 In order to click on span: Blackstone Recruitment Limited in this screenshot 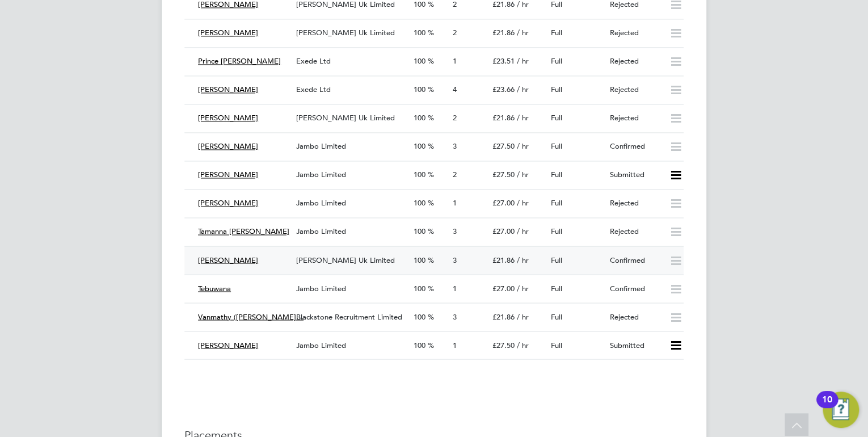, I will do `click(349, 316)`.